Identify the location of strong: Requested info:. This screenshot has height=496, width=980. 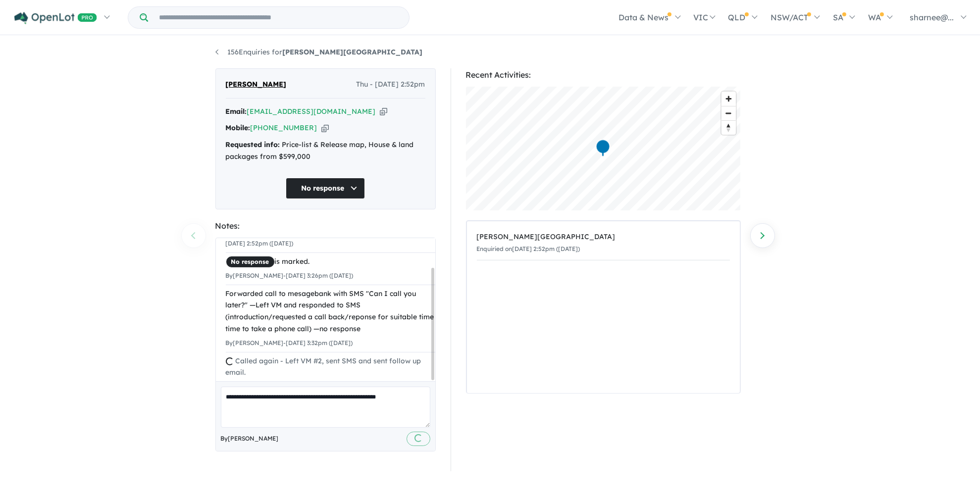
(253, 145).